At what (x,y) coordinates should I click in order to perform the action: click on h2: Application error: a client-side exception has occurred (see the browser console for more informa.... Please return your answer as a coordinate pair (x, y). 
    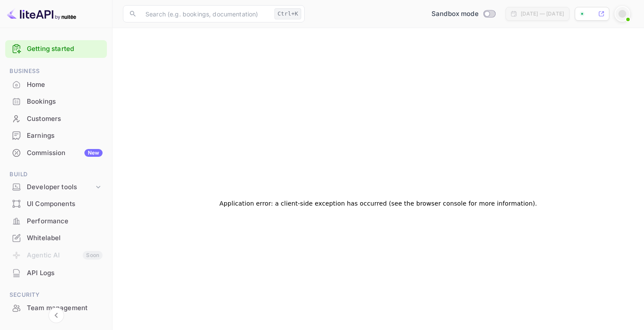
    Looking at the image, I should click on (379, 203).